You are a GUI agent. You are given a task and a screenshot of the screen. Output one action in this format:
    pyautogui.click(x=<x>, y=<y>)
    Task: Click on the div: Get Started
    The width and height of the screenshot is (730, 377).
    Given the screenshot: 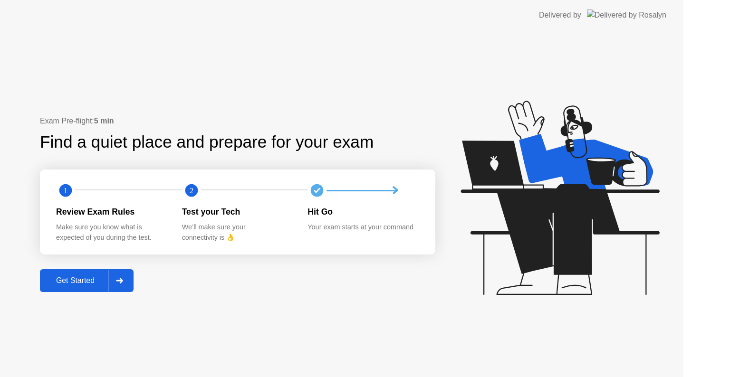 What is the action you would take?
    pyautogui.click(x=75, y=281)
    